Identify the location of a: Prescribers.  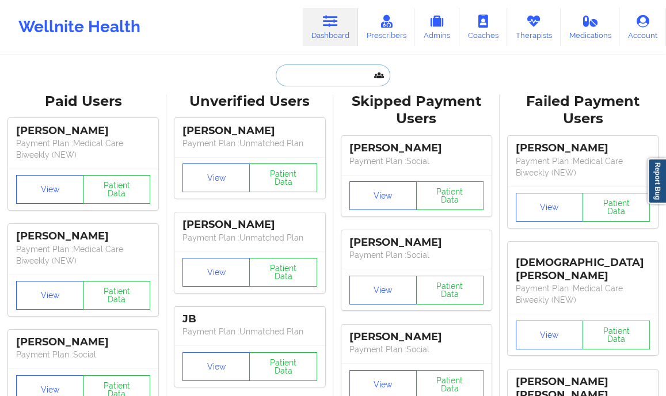
(386, 27).